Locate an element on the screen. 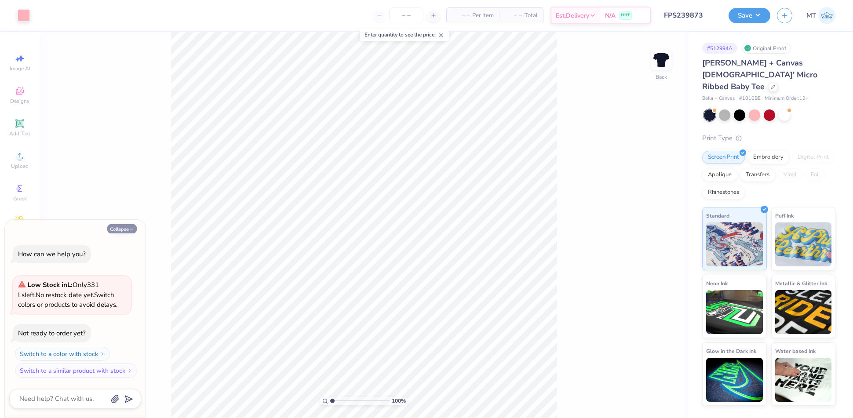  span: Per Item is located at coordinates (483, 15).